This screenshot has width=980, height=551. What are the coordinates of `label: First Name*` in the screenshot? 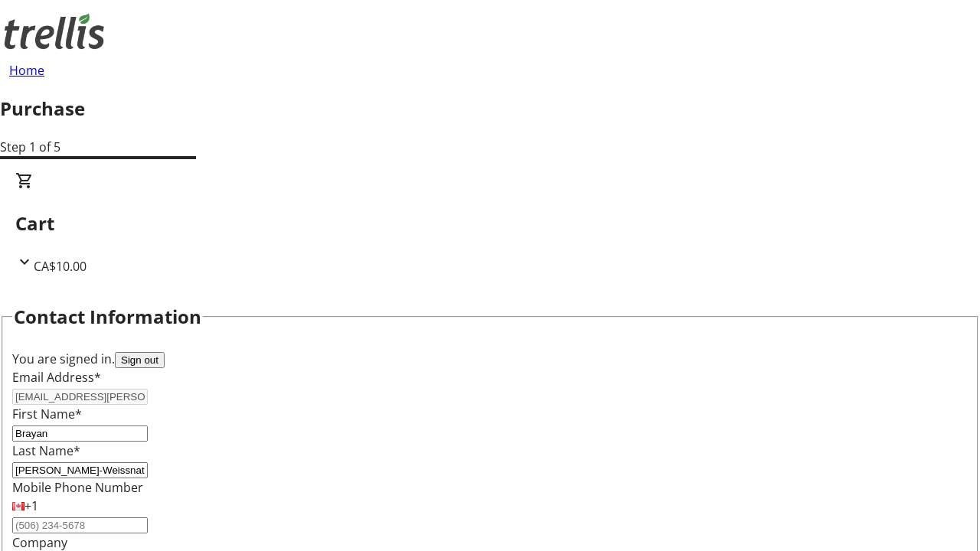 It's located at (47, 414).